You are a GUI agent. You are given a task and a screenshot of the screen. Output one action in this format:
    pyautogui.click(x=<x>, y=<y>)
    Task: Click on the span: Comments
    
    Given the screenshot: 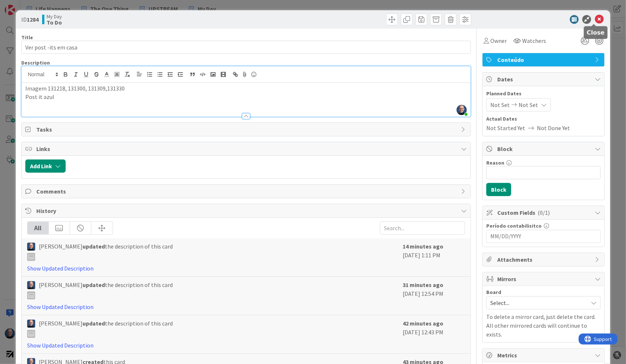 What is the action you would take?
    pyautogui.click(x=247, y=191)
    